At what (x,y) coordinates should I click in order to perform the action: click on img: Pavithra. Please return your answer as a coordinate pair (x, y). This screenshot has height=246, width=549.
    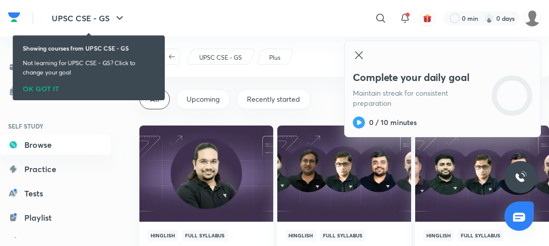
    Looking at the image, I should click on (532, 18).